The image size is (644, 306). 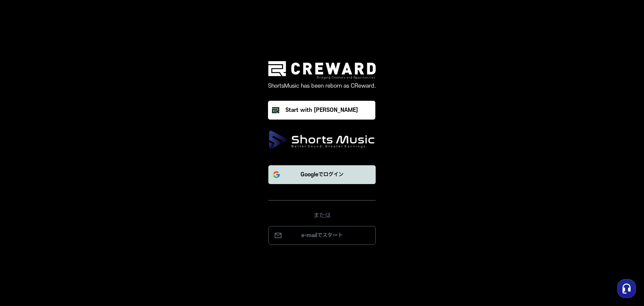 I want to click on div: または, so click(x=322, y=210).